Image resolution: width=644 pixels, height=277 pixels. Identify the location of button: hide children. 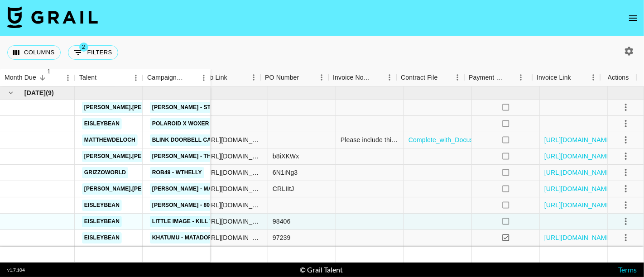
(11, 93).